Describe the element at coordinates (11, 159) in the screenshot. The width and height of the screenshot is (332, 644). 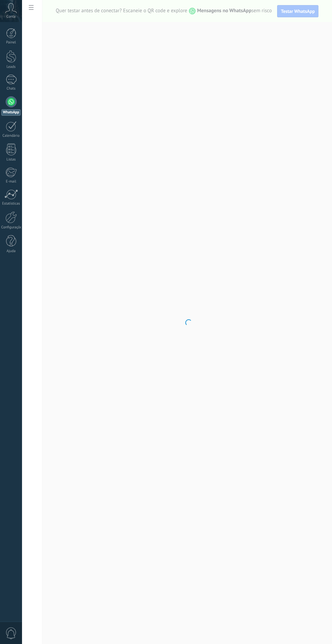
I see `div: Listas` at that location.